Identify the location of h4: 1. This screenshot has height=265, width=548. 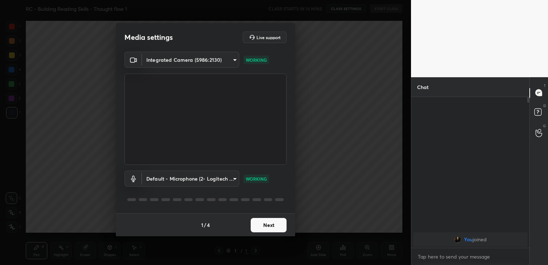
(202, 225).